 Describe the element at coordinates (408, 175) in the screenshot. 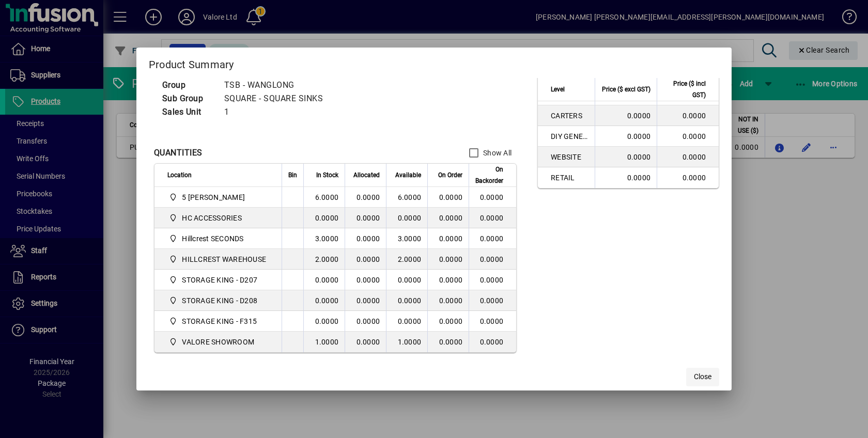

I see `span: Available` at that location.